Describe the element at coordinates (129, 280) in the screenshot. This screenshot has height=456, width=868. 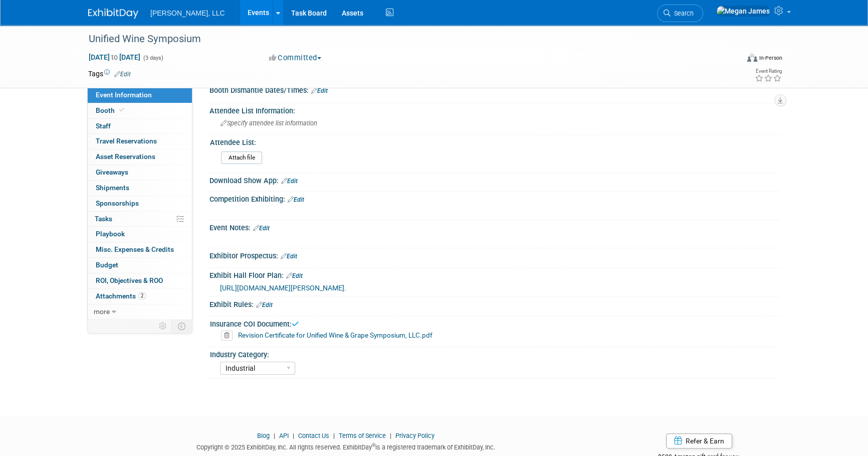
I see `span: ROI, Objectives & ROO` at that location.